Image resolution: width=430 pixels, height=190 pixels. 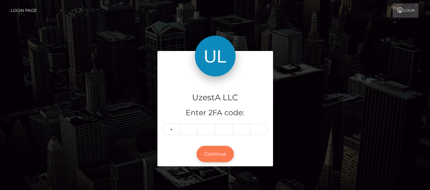 What do you see at coordinates (215, 56) in the screenshot?
I see `img: UzestA LLC` at bounding box center [215, 56].